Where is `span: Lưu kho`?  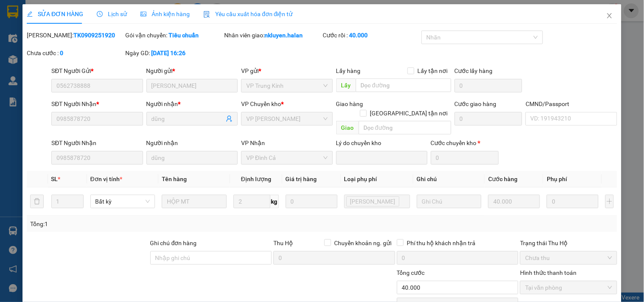
span: Lưu kho is located at coordinates (373, 202).